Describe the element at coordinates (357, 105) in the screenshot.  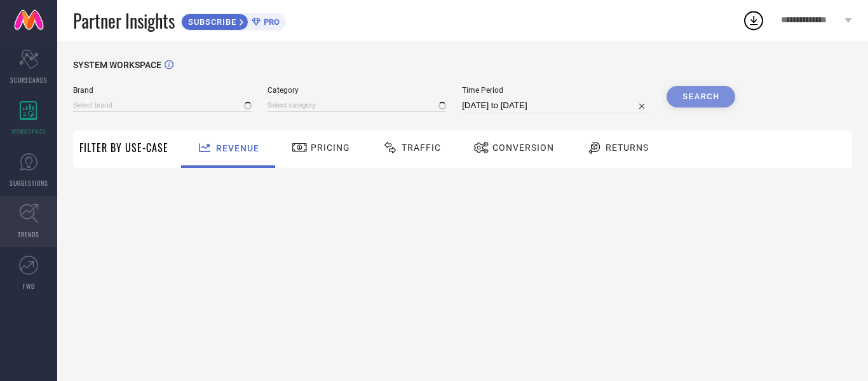
I see `input: Select category` at that location.